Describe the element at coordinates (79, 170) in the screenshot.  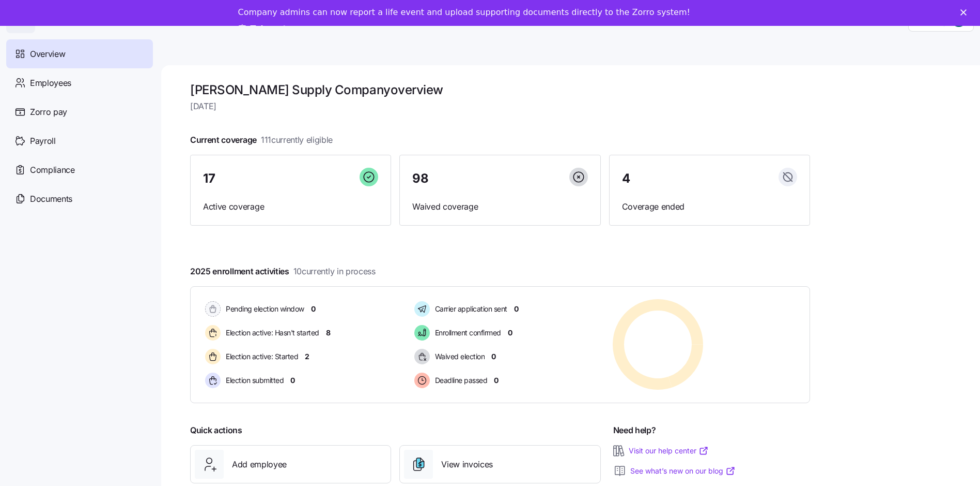
I see `a: Compliance` at that location.